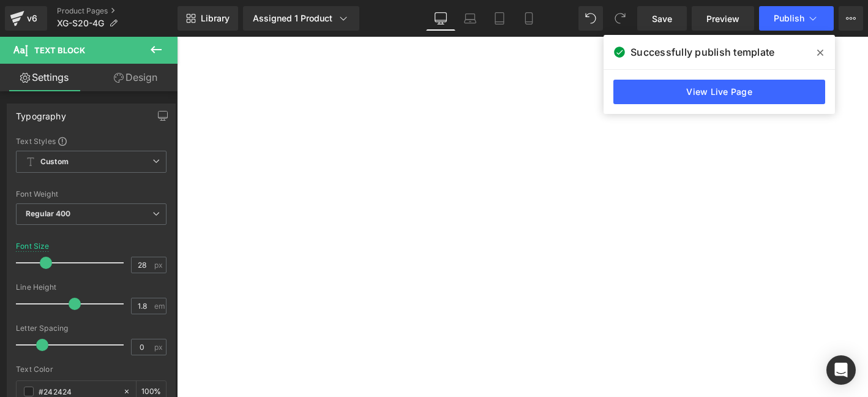 The width and height of the screenshot is (868, 397). I want to click on a: Product Pages, so click(117, 11).